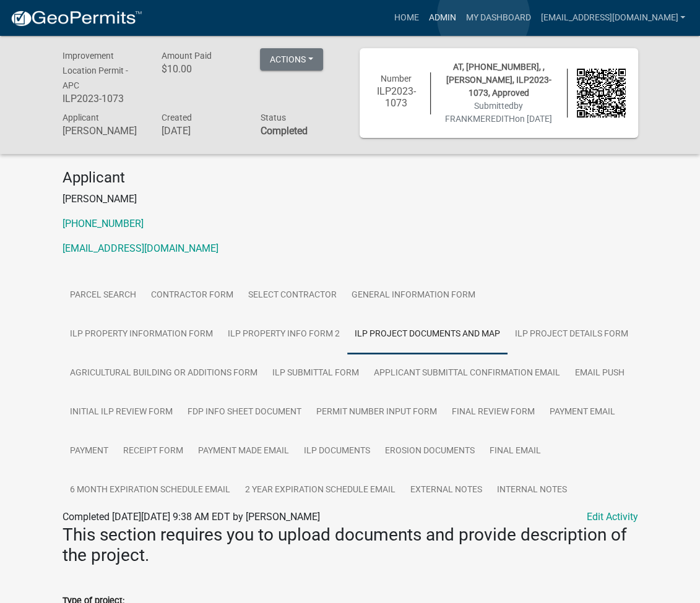  Describe the element at coordinates (243, 452) in the screenshot. I see `a: Payment Made Email` at that location.